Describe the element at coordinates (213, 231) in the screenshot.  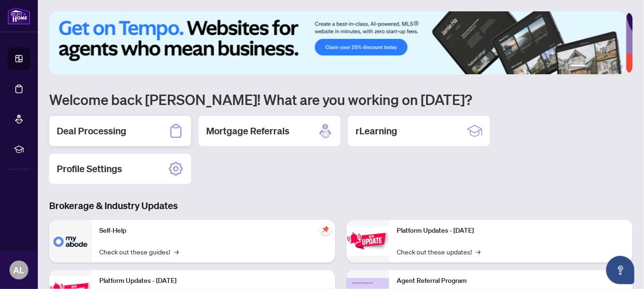
I see `p: Self-Help` at that location.